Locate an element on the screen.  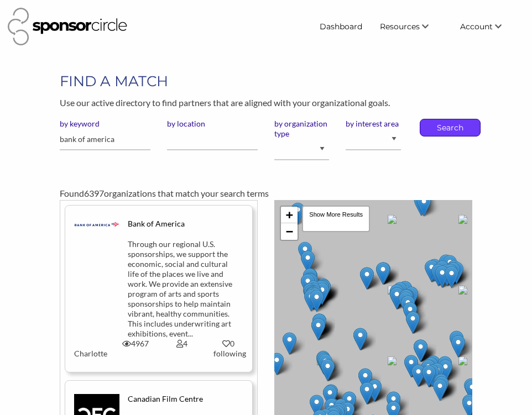
input: Please enter one or more keywords is located at coordinates (105, 140).